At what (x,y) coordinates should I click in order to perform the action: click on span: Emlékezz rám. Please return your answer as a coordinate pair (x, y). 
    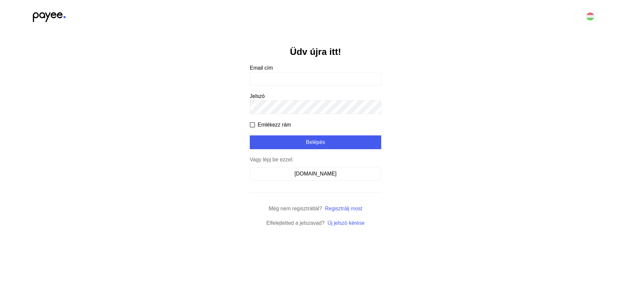
    Looking at the image, I should click on (274, 125).